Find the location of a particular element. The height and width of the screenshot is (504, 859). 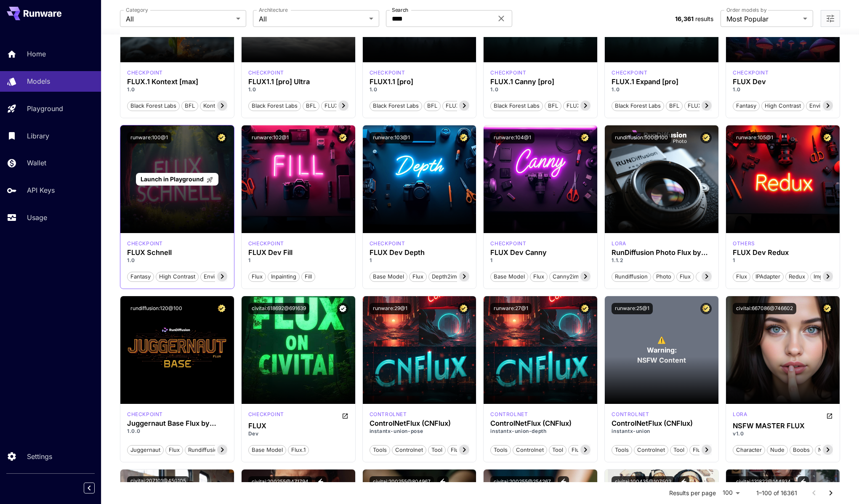

button: Open in CivitAI is located at coordinates (830, 416).